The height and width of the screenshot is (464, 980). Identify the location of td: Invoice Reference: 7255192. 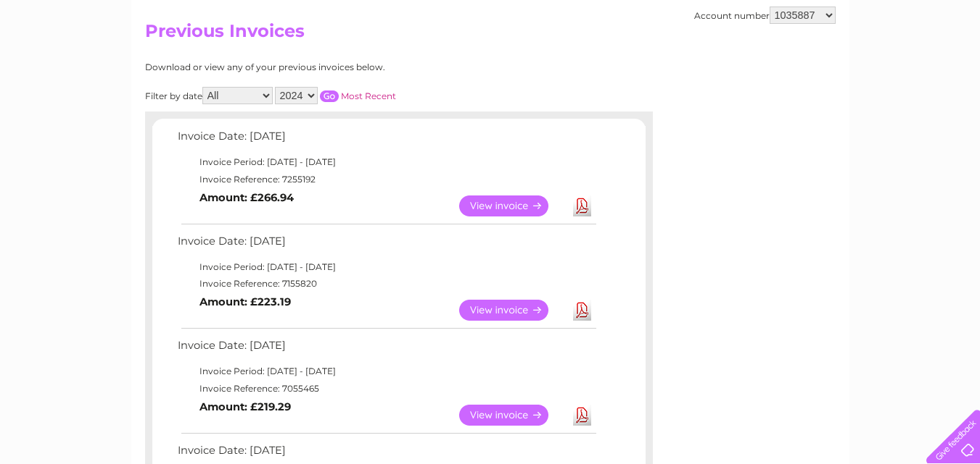
(386, 180).